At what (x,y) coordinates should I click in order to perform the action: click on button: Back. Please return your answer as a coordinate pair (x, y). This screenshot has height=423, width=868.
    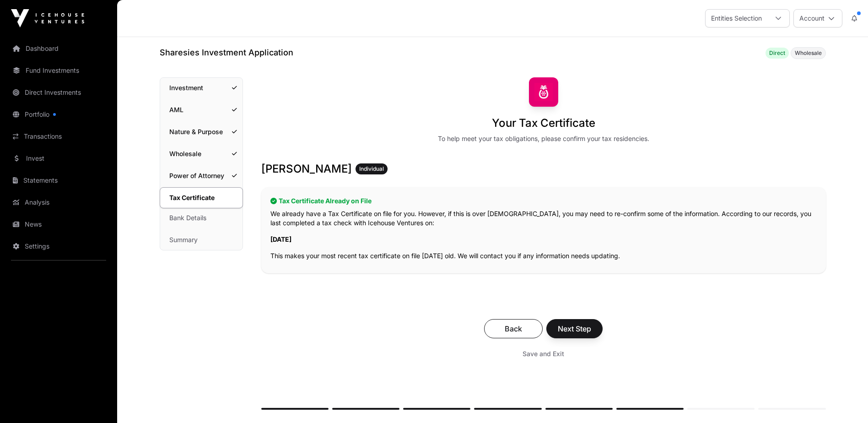
    Looking at the image, I should click on (514, 328).